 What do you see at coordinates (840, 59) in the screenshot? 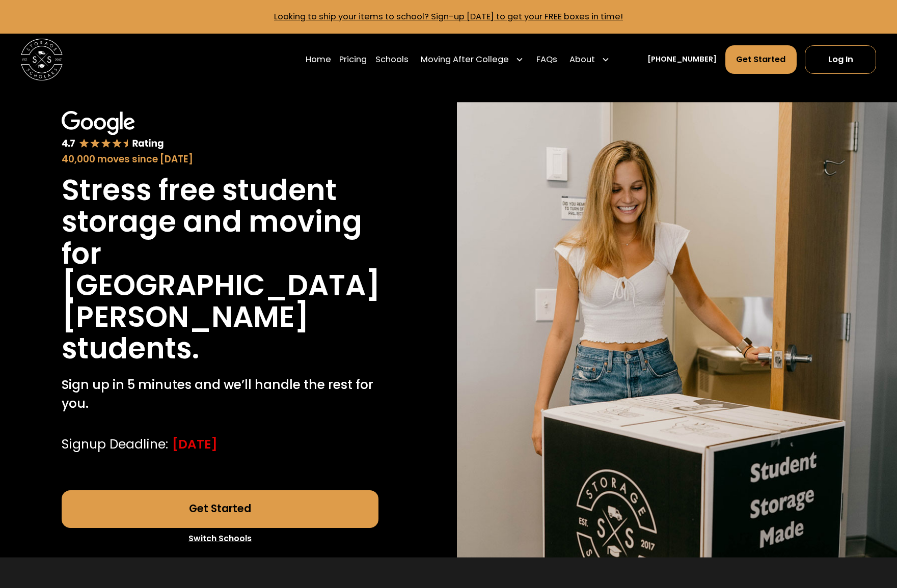
I see `a: Log In` at bounding box center [840, 59].